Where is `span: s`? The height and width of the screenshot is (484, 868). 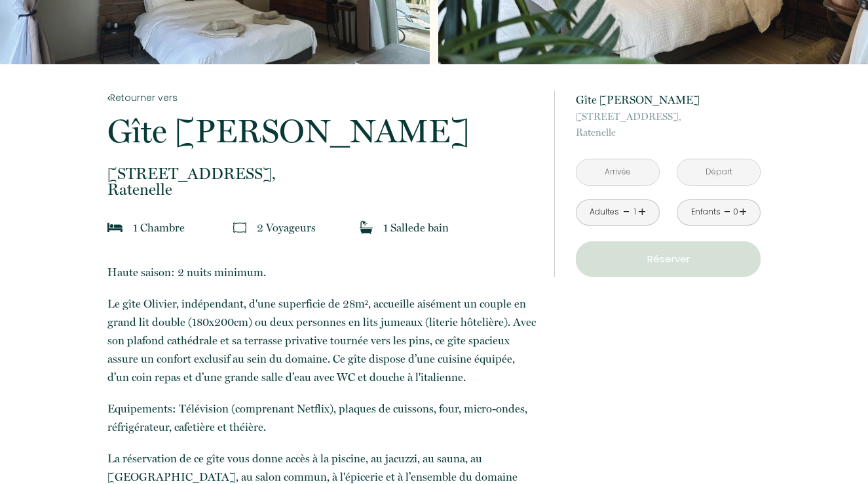
span: s is located at coordinates (313, 228).